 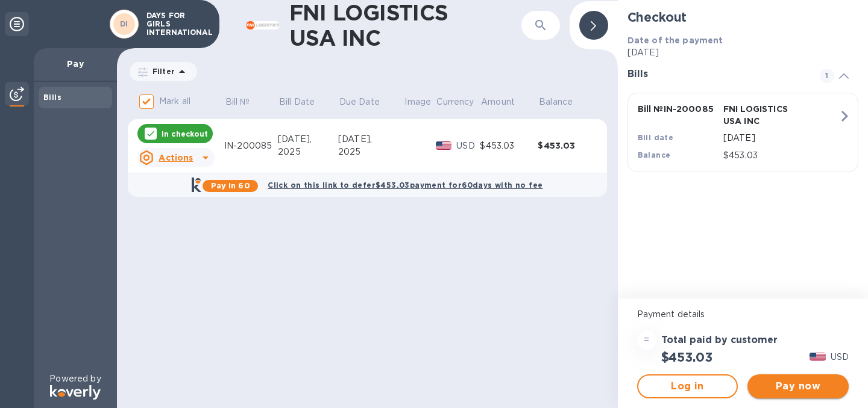 What do you see at coordinates (230, 185) in the screenshot?
I see `b: Pay in 60` at bounding box center [230, 185].